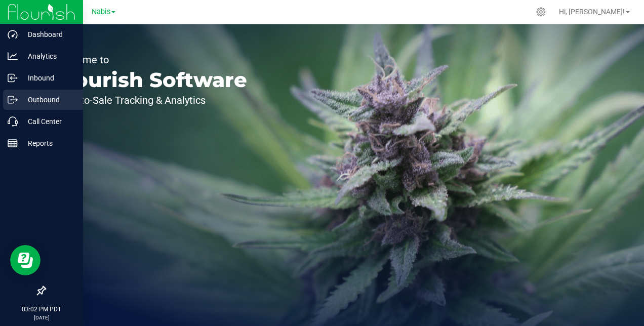 The height and width of the screenshot is (326, 644). Describe the element at coordinates (13, 143) in the screenshot. I see `inline-svg: Reports` at that location.